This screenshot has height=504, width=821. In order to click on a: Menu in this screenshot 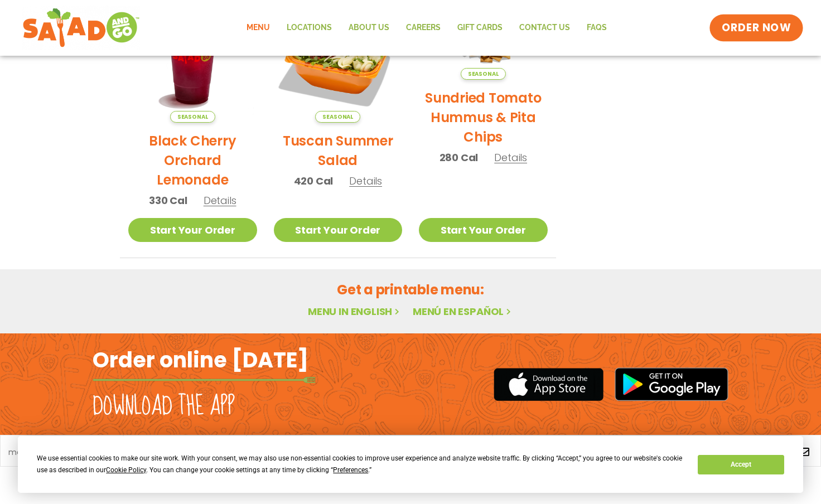, I will do `click(258, 27)`.